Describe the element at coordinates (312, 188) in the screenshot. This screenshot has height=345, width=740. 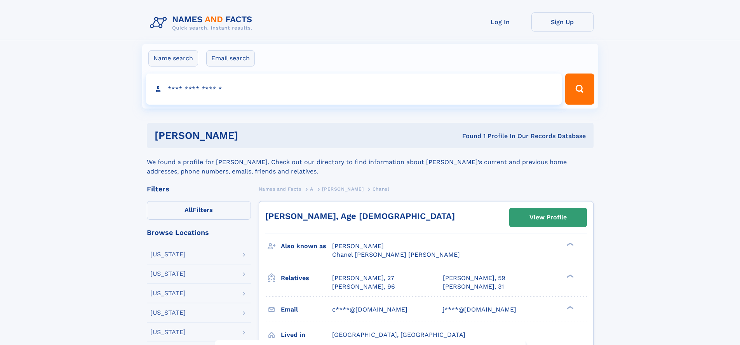
I see `a: A` at that location.